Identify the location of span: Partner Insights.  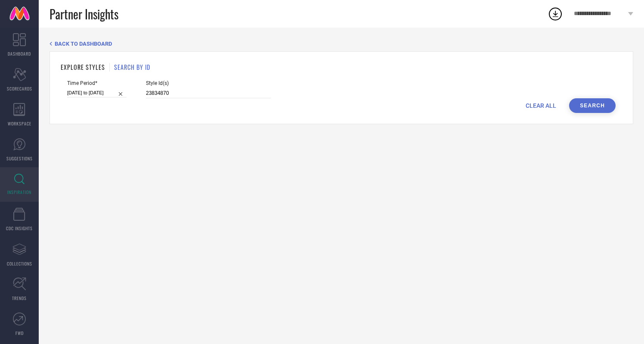
(84, 14).